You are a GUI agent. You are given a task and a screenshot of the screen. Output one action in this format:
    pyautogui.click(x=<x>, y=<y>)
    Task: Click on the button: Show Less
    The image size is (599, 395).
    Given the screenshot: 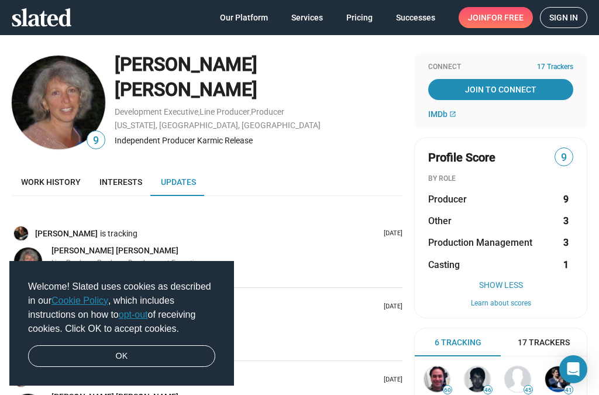 What is the action you would take?
    pyautogui.click(x=501, y=285)
    